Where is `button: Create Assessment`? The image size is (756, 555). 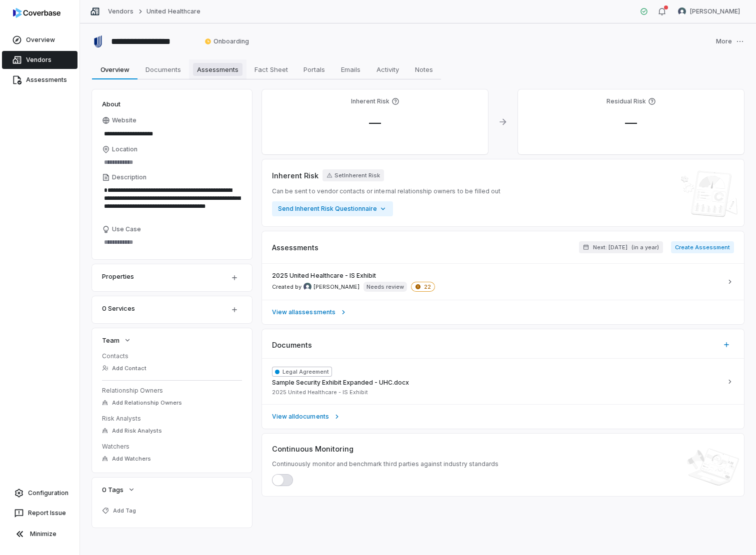 button: Create Assessment is located at coordinates (702, 248).